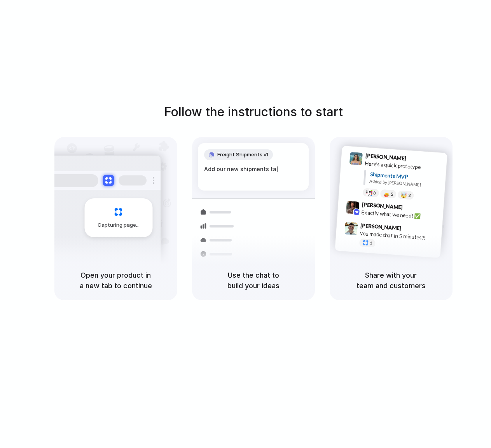  I want to click on div: Add our new shipments ta, so click(253, 169).